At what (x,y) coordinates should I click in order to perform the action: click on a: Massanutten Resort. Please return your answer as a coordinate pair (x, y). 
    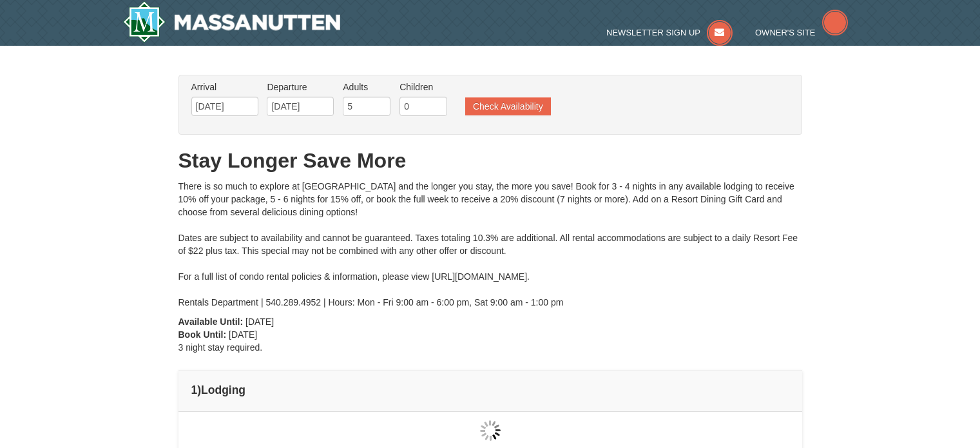
    Looking at the image, I should click on (232, 22).